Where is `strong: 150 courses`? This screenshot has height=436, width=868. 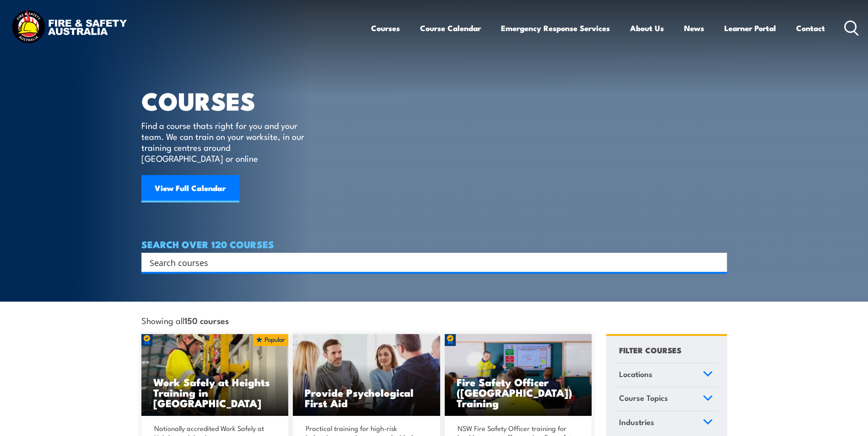 strong: 150 courses is located at coordinates (206, 320).